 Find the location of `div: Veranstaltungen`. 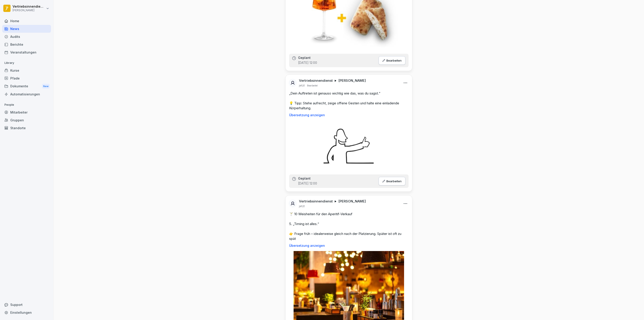

div: Veranstaltungen is located at coordinates (26, 52).